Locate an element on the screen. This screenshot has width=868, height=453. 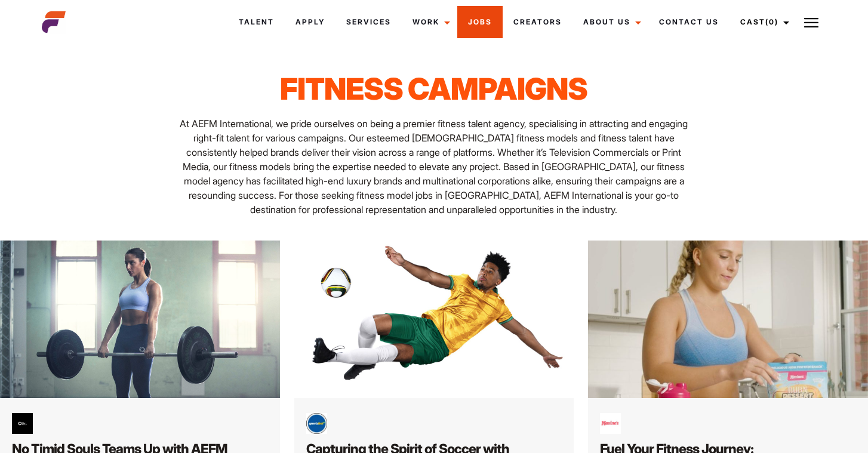
img: 1@3x 16 scaled is located at coordinates (727, 319).